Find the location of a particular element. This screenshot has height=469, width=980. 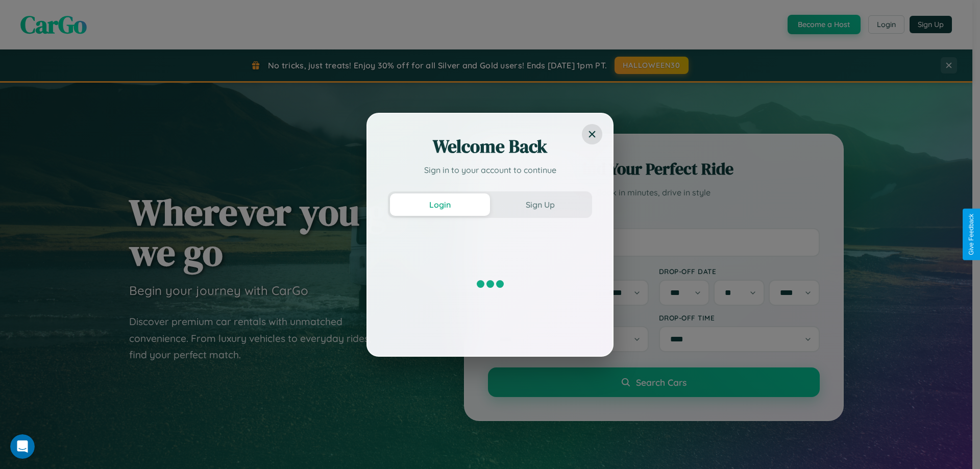

button: Sign Up is located at coordinates (540, 205).